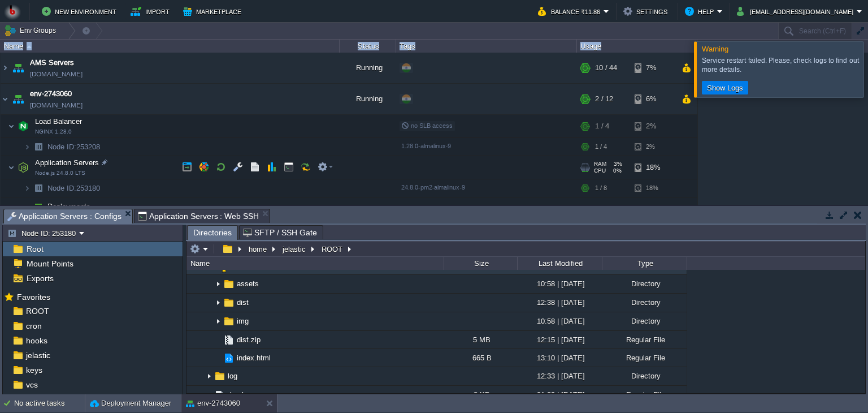  What do you see at coordinates (50, 263) in the screenshot?
I see `a: Mount Points` at bounding box center [50, 263].